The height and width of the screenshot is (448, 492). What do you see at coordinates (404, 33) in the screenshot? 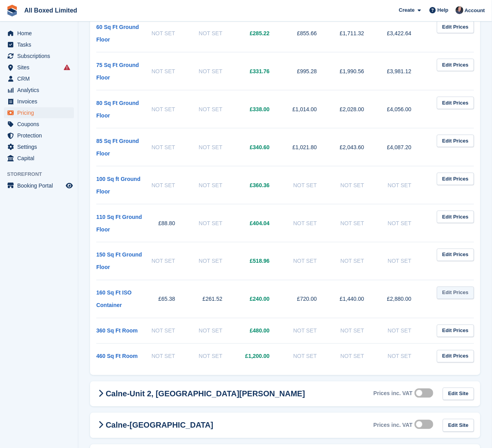
I see `td: £3,422.64` at bounding box center [404, 33].